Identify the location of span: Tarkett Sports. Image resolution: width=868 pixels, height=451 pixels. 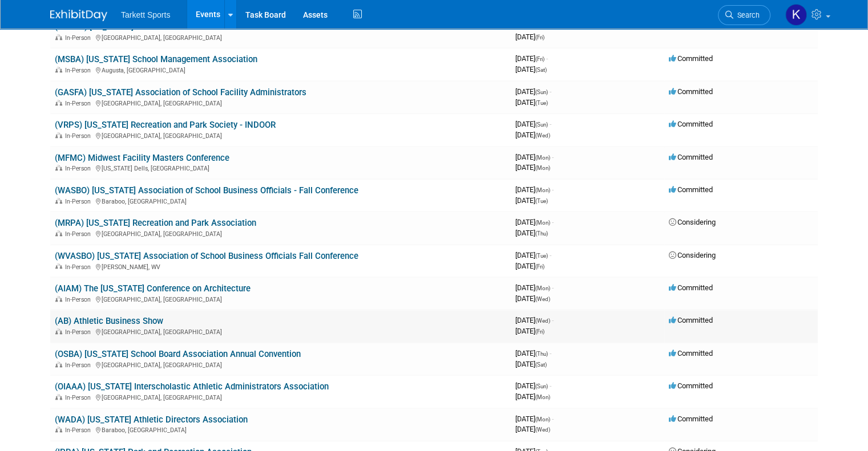
(145, 15).